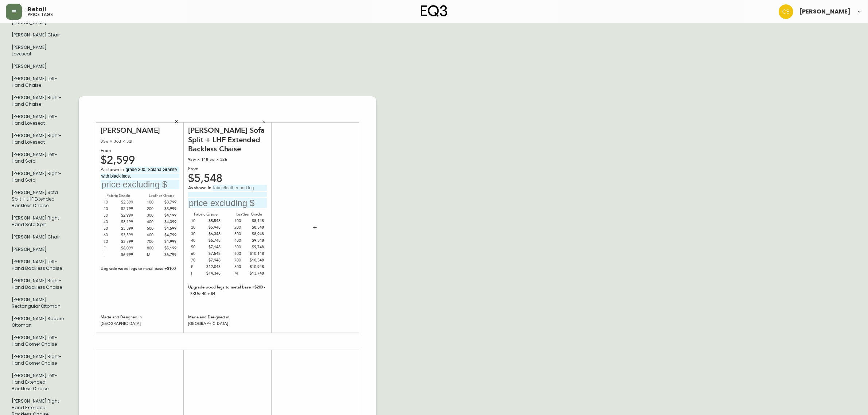 The height and width of the screenshot is (415, 868). I want to click on img: 996bfd46d64b78802a67b62ffe4c27a2, so click(786, 12).